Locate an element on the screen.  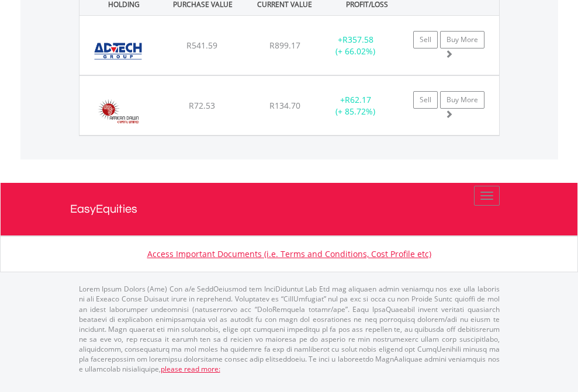
div: EasyEquities is located at coordinates (289, 209).